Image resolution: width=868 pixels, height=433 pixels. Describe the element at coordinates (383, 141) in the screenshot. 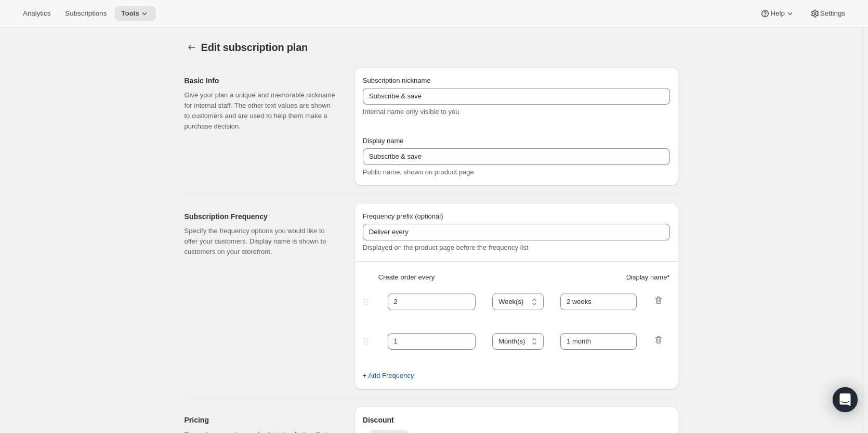

I see `span: Display name` at that location.